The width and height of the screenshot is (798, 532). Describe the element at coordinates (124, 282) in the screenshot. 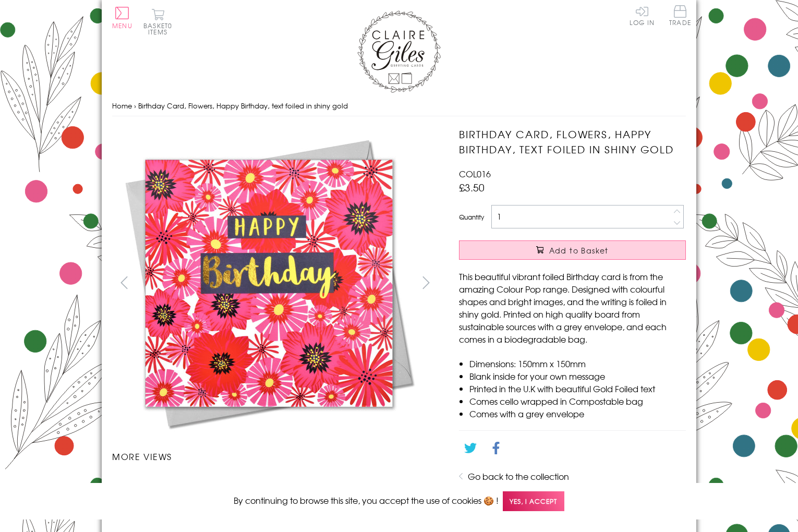

I see `button: prev` at that location.